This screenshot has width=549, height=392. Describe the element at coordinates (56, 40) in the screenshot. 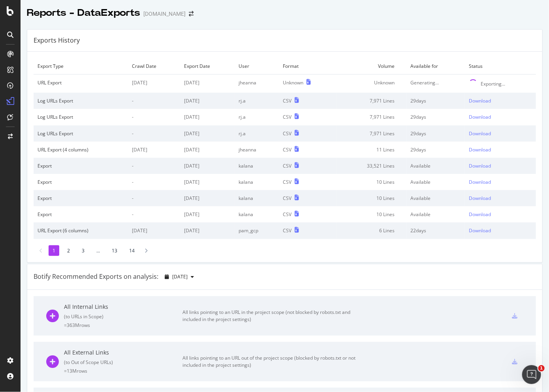

I see `div: Exports History` at that location.